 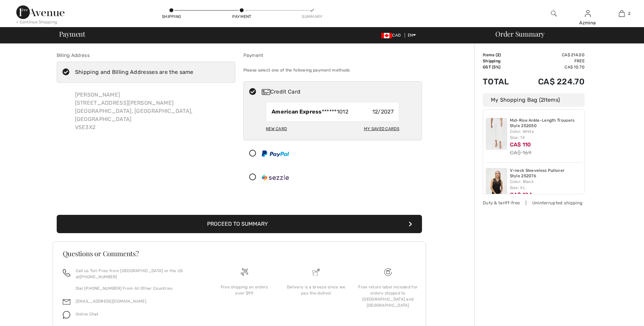 What do you see at coordinates (333, 70) in the screenshot?
I see `div: Please select one of the following payment methods` at bounding box center [333, 70].